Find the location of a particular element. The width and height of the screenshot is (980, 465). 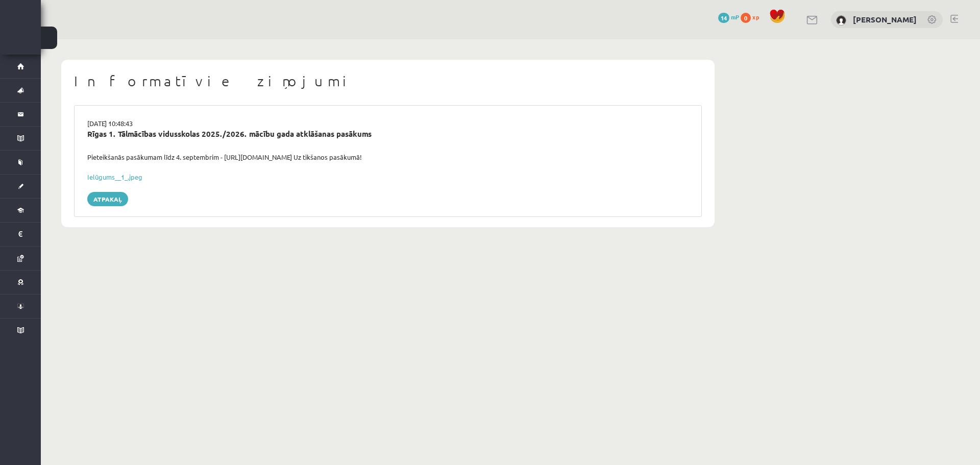

a: Ielūgums__1_.jpeg is located at coordinates (115, 176).